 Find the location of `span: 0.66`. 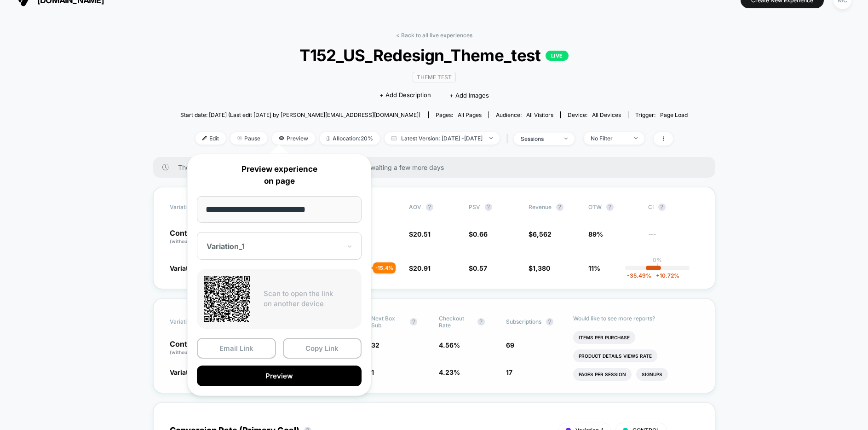

span: 0.66 is located at coordinates (480, 234).